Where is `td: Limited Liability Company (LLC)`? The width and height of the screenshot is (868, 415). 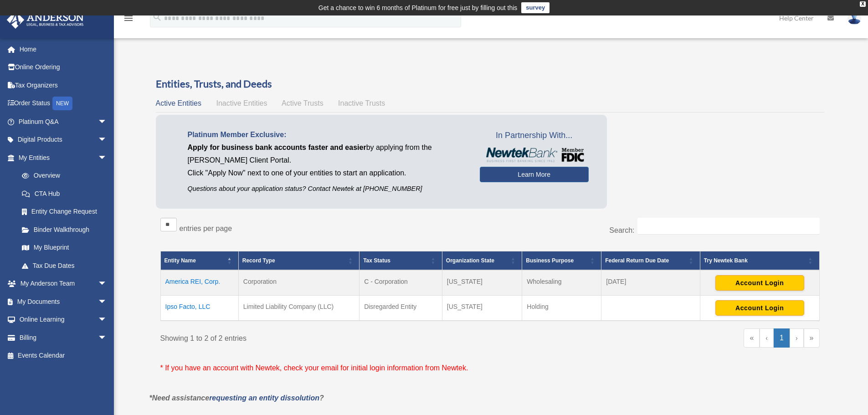 td: Limited Liability Company (LLC) is located at coordinates (299, 308).